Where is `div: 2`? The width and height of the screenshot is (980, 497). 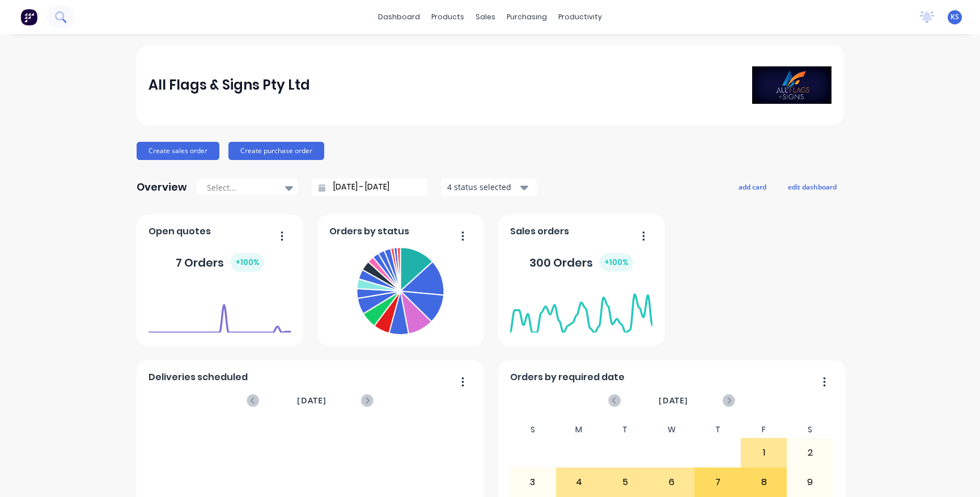
div: 2 is located at coordinates (810, 452).